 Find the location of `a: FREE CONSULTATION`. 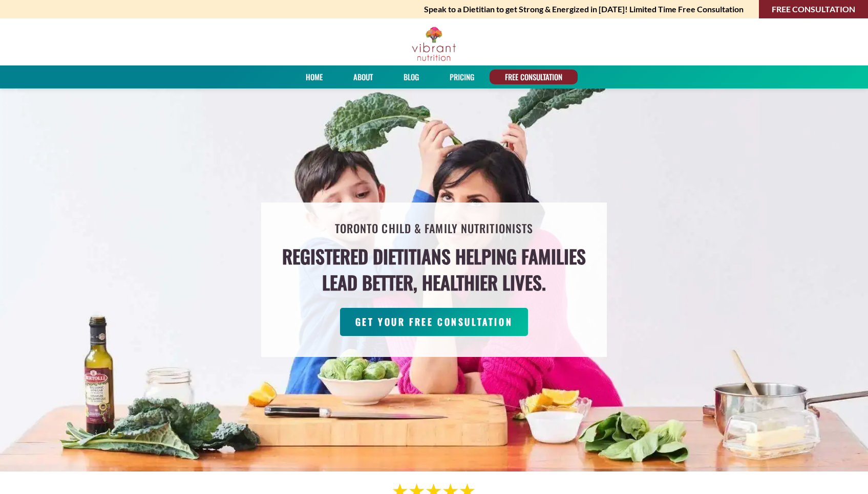

a: FREE CONSULTATION is located at coordinates (533, 77).